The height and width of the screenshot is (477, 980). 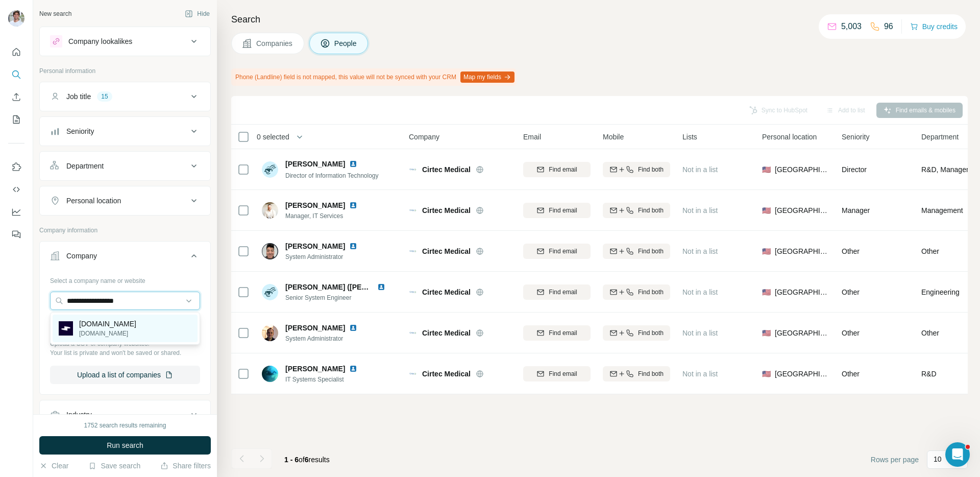 What do you see at coordinates (789, 136) in the screenshot?
I see `span: Personal location` at bounding box center [789, 136].